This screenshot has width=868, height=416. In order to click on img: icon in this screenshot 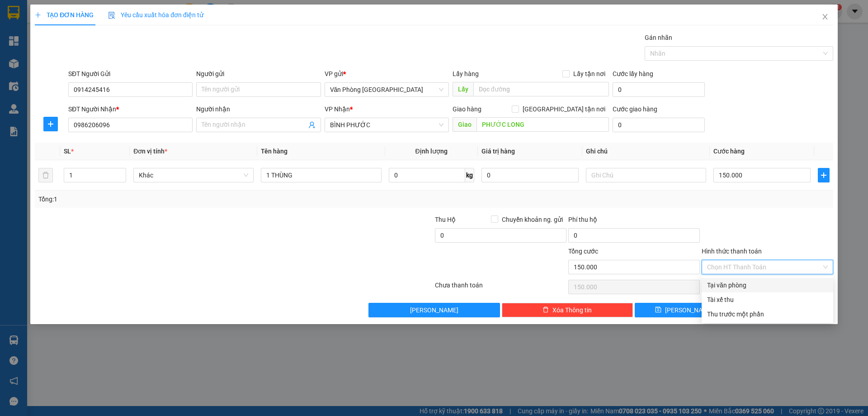, I will do `click(112, 15)`.